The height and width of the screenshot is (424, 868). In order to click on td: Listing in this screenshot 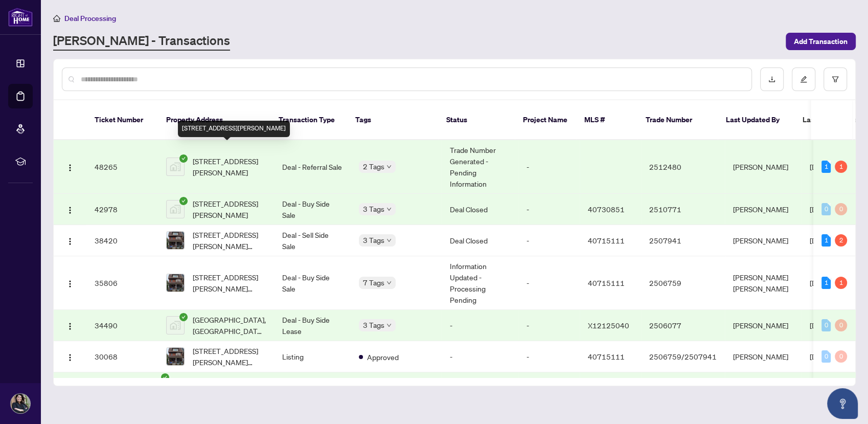, I will do `click(312, 356)`.